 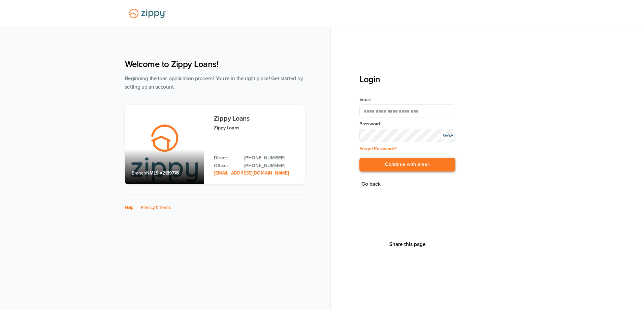 I want to click on label: Password, so click(x=407, y=124).